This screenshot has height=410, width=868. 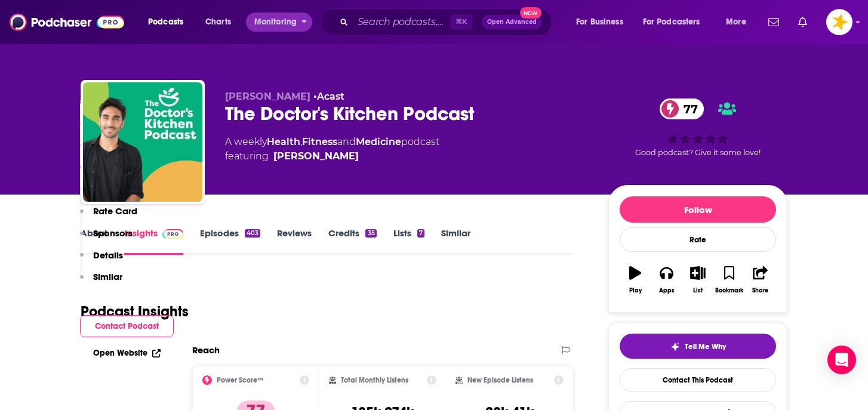 What do you see at coordinates (375, 381) in the screenshot?
I see `h2: Total Monthly Listens` at bounding box center [375, 381].